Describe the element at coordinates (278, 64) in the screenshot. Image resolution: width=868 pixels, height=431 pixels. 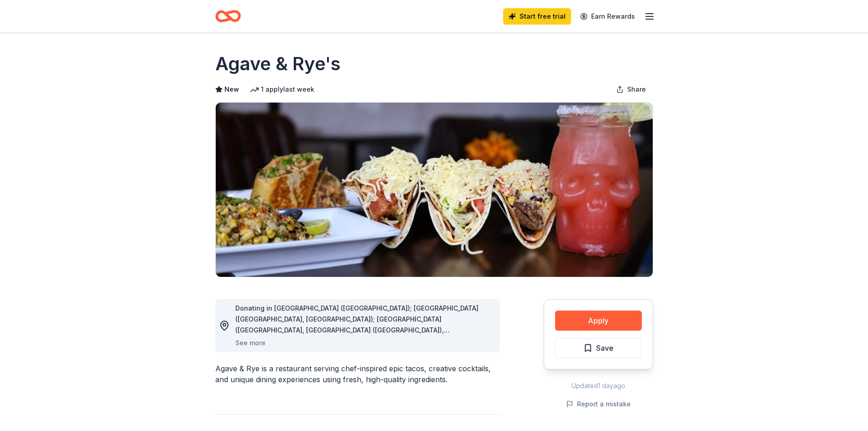
I see `h1: Agave & Rye's` at that location.